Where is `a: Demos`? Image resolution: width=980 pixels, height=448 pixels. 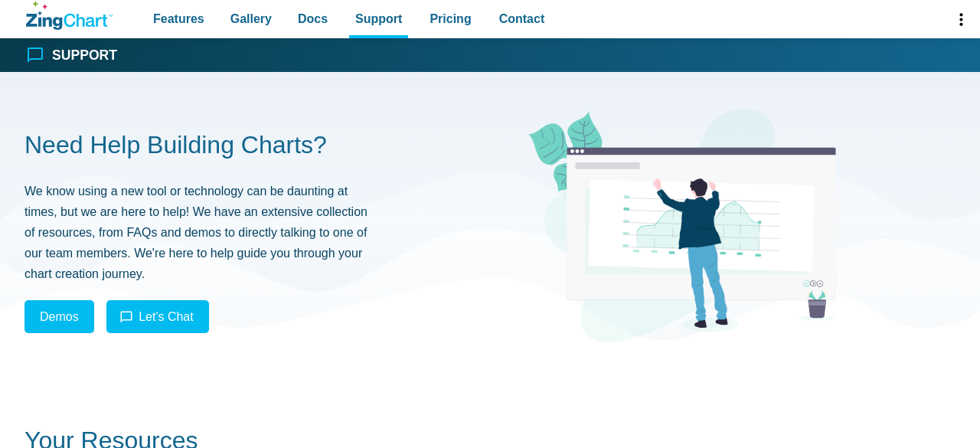
a: Demos is located at coordinates (59, 317).